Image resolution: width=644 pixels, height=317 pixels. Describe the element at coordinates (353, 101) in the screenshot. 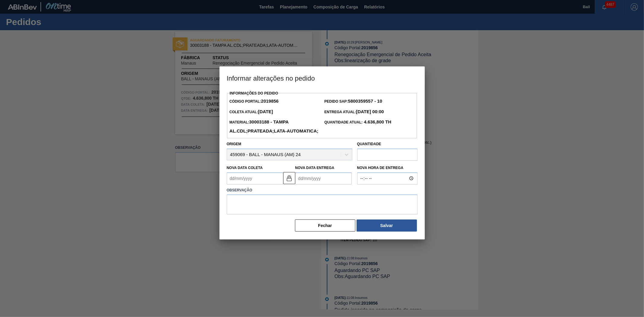

I see `span: Pedido SAP:` at that location.